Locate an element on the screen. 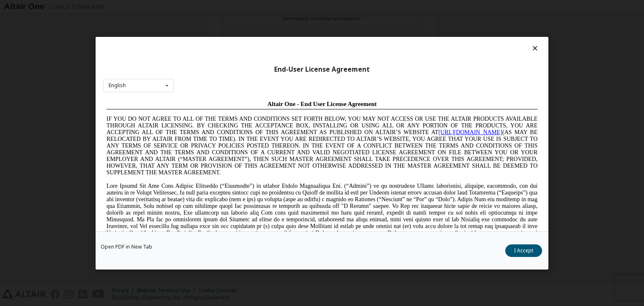 This screenshot has width=644, height=306. a: Open PDF in New Tab is located at coordinates (126, 247).